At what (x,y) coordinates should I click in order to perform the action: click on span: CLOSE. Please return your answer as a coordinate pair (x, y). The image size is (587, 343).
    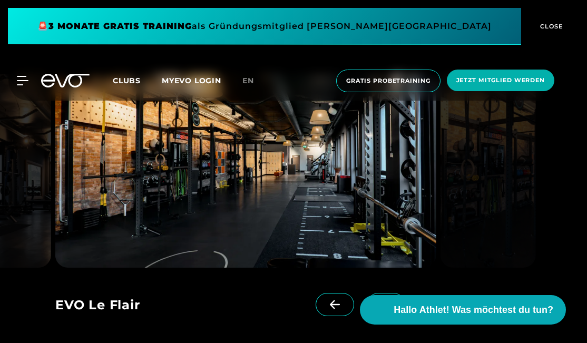
    Looking at the image, I should click on (550, 26).